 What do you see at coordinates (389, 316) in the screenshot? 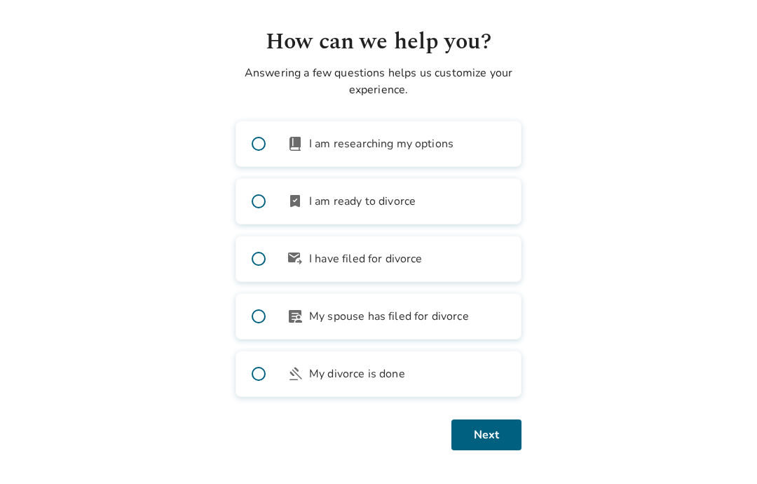
I see `span: My spouse has filed for divorce` at bounding box center [389, 316].